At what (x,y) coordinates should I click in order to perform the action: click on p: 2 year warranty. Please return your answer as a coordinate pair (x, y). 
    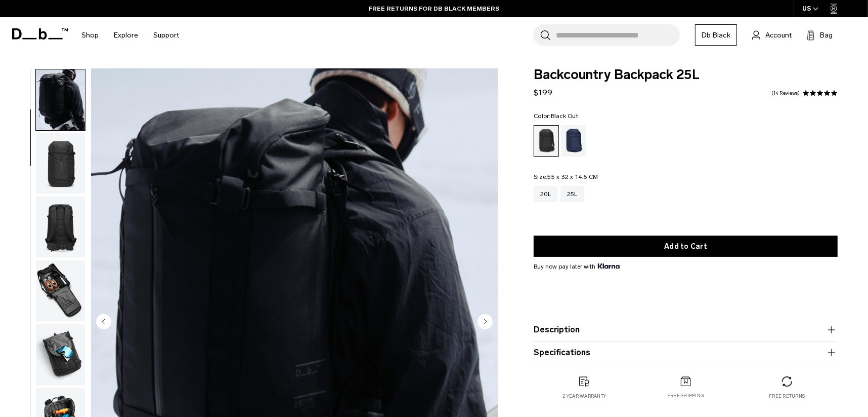
    Looking at the image, I should click on (585, 396).